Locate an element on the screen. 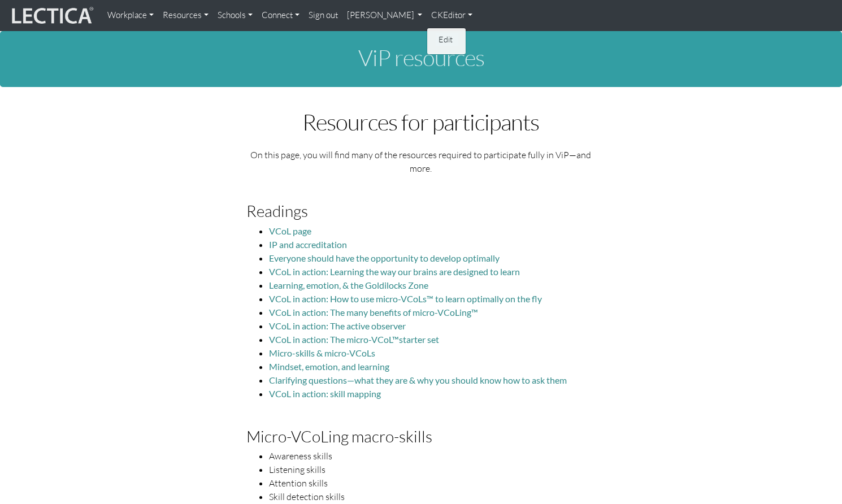  a: VCoL page is located at coordinates (290, 231).